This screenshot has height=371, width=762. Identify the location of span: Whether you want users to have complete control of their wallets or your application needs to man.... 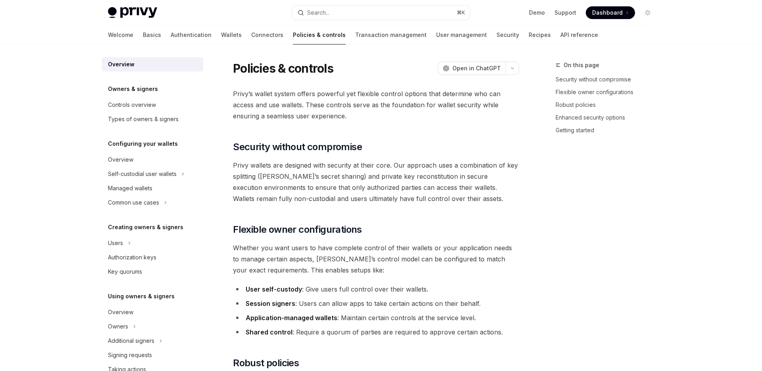
(376, 259).